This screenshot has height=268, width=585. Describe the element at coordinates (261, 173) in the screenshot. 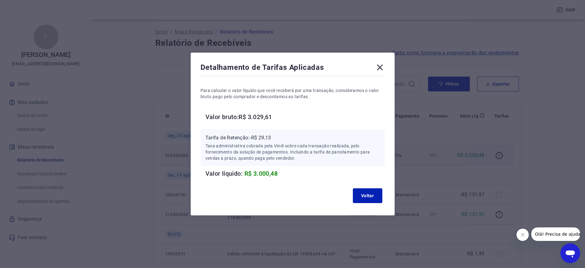

I see `span: R$ 3.000,48` at that location.